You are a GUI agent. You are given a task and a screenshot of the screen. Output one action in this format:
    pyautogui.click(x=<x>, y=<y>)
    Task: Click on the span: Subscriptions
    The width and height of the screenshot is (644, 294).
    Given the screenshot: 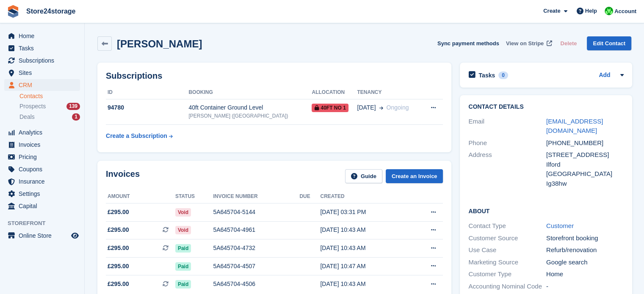 What is the action you would take?
    pyautogui.click(x=44, y=60)
    